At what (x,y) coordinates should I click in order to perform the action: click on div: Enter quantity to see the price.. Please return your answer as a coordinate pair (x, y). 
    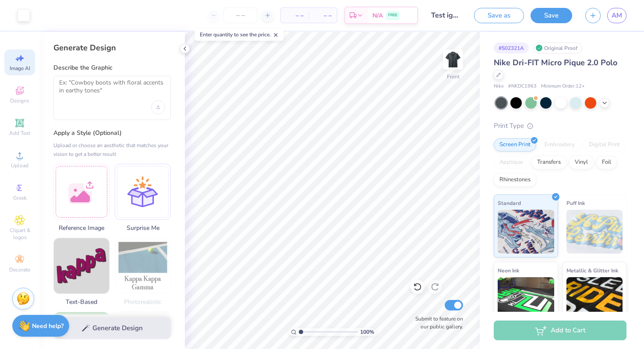
    Looking at the image, I should click on (239, 34).